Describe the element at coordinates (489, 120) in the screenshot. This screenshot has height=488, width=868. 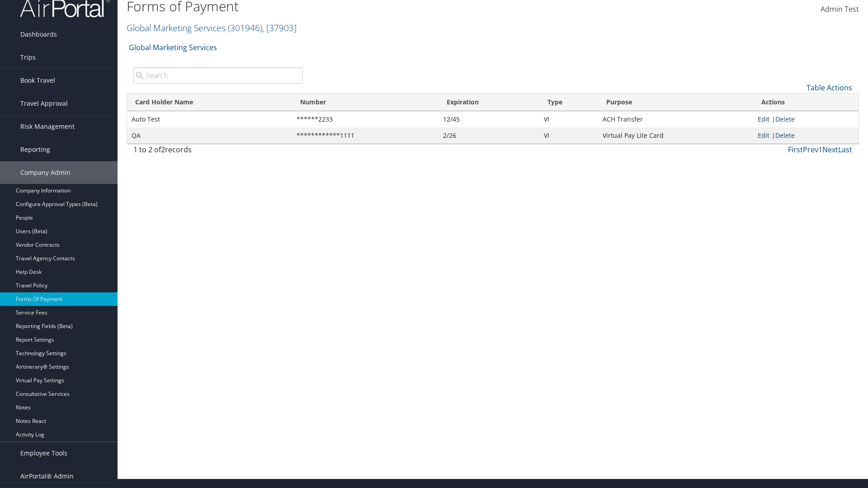
I see `td: 12/45` at that location.